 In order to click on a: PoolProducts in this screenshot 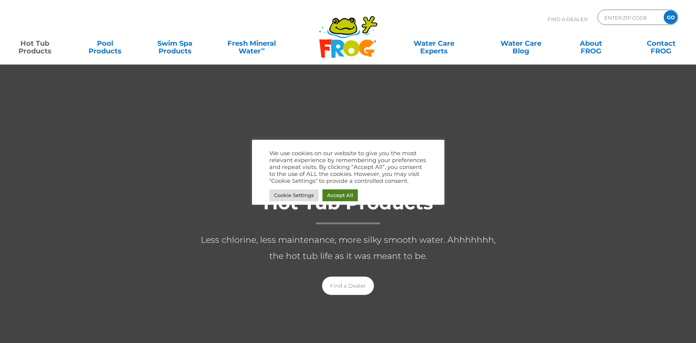, I will do `click(105, 43)`.